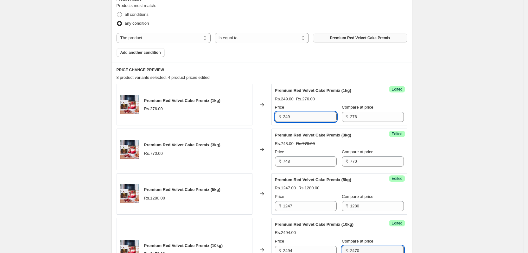 This screenshot has width=528, height=253. Describe the element at coordinates (137, 5) in the screenshot. I see `span: Products must match:` at that location.